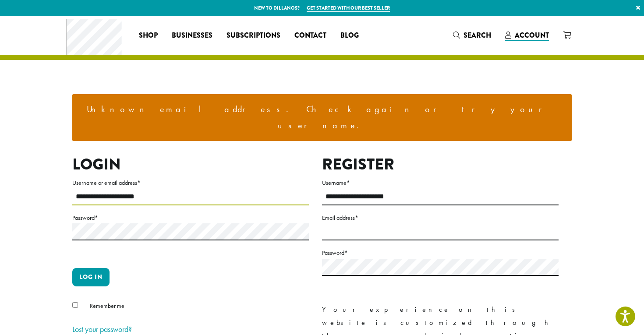 The width and height of the screenshot is (644, 335). I want to click on h2: Register, so click(440, 164).